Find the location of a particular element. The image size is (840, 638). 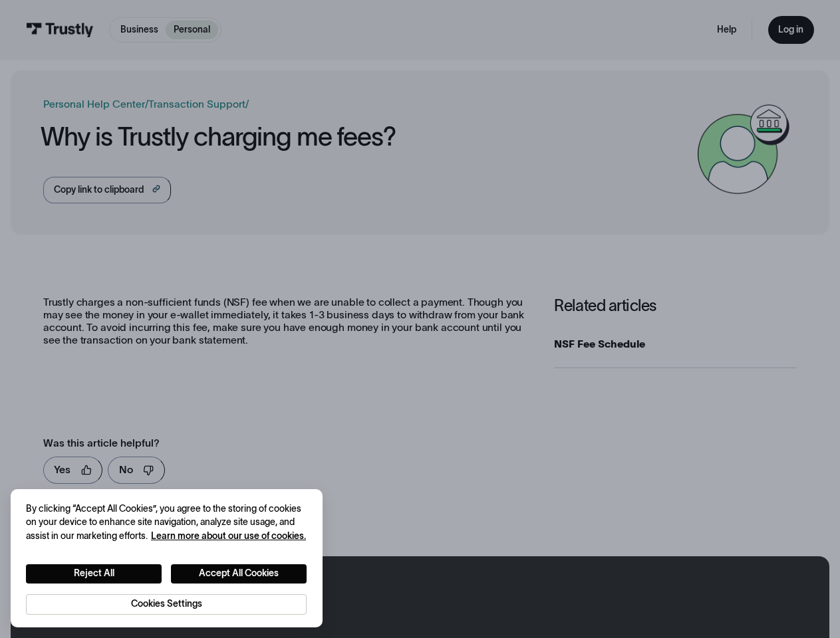

button: Cookies Settings is located at coordinates (166, 605).